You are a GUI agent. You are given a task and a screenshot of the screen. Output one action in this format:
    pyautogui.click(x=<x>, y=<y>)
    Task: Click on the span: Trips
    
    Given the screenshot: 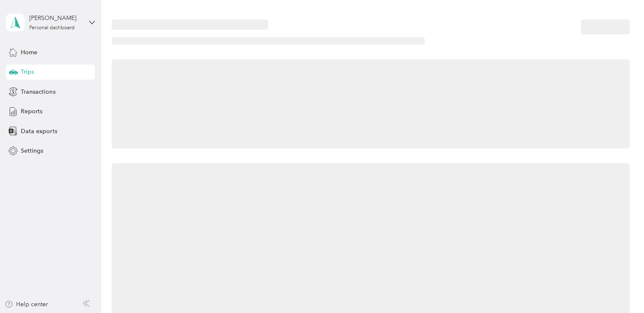 What is the action you would take?
    pyautogui.click(x=27, y=71)
    